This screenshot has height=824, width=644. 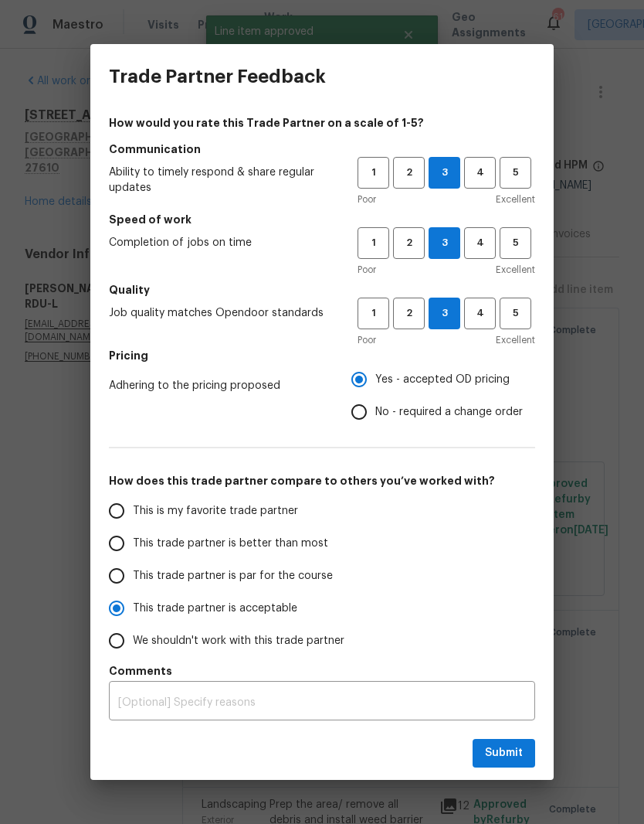 I want to click on span: We shouldn't work with this trade partner, so click(x=238, y=641).